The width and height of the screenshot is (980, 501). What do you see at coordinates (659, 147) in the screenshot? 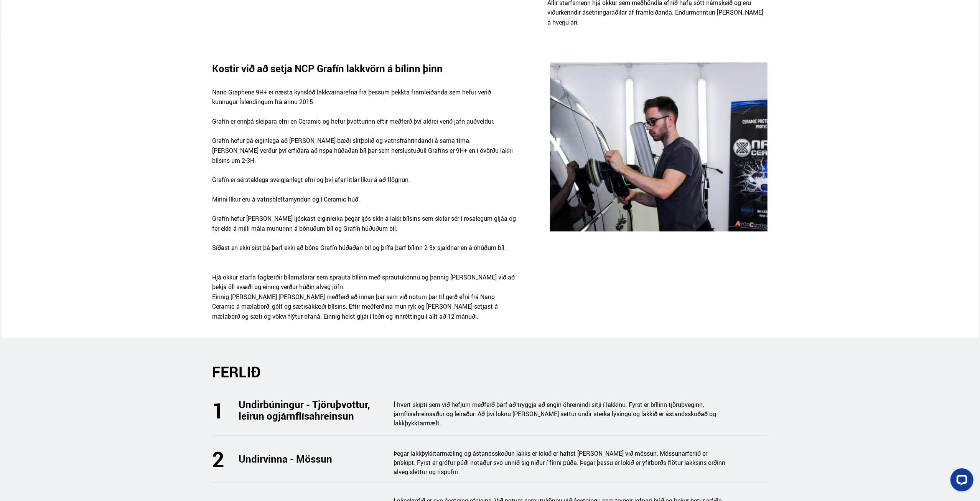
I see `img: t2aSzQuknnt4eSqf.png` at bounding box center [659, 147].